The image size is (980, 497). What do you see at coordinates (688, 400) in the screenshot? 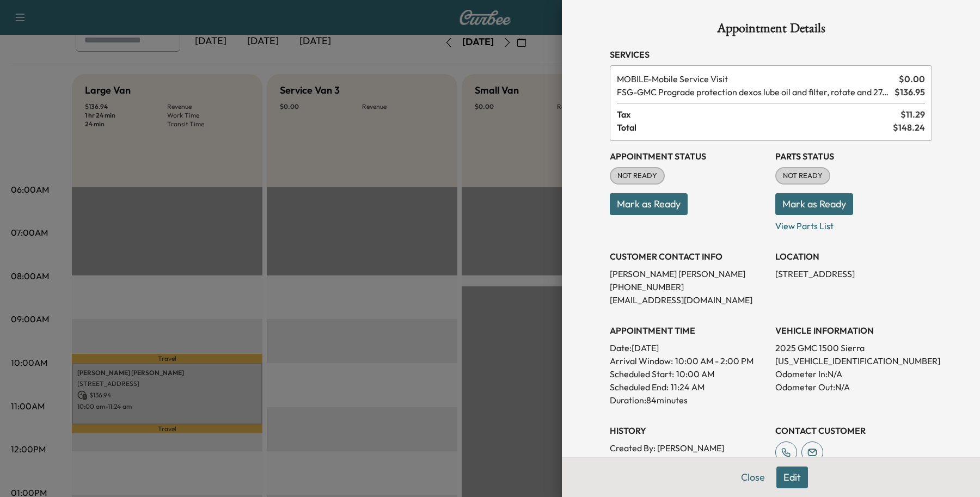
I see `p: Duration: 84 minutes` at bounding box center [688, 400].